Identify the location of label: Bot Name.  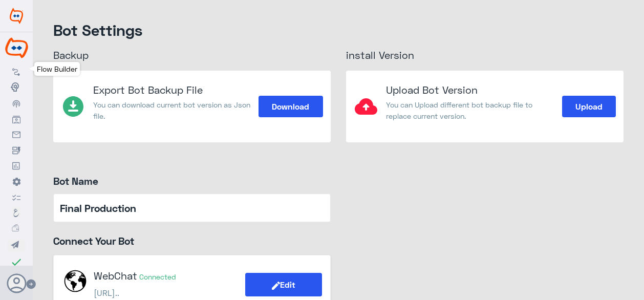
(192, 181).